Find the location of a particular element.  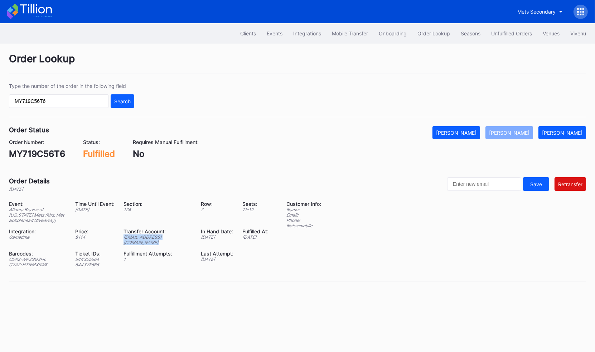

div: Vivenu is located at coordinates (578, 33).